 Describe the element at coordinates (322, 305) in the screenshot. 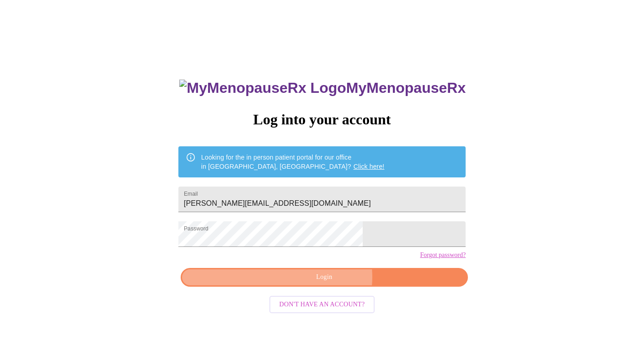

I see `span: Don't have an account?` at that location.